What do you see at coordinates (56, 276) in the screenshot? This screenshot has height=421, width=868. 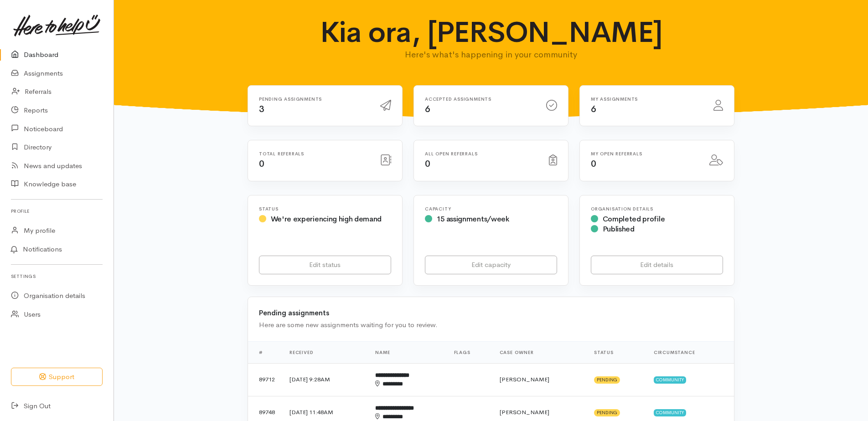 I see `h6: Settings` at bounding box center [56, 276].